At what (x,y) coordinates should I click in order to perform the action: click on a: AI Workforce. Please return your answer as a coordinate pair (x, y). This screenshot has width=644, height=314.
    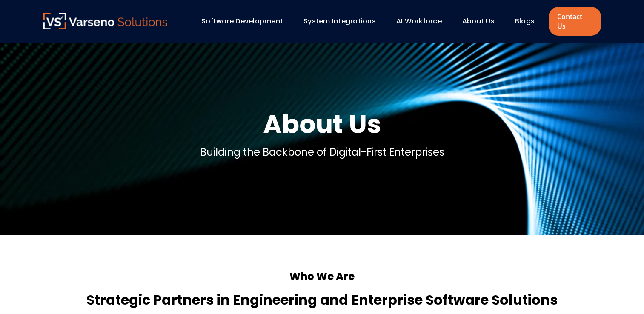
    Looking at the image, I should click on (419, 21).